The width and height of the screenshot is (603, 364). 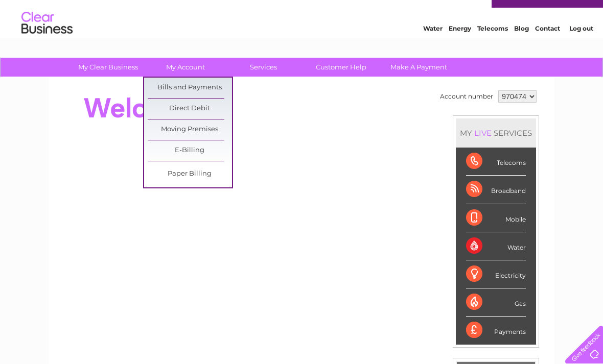 I want to click on div: MY SERVICES, so click(x=495, y=133).